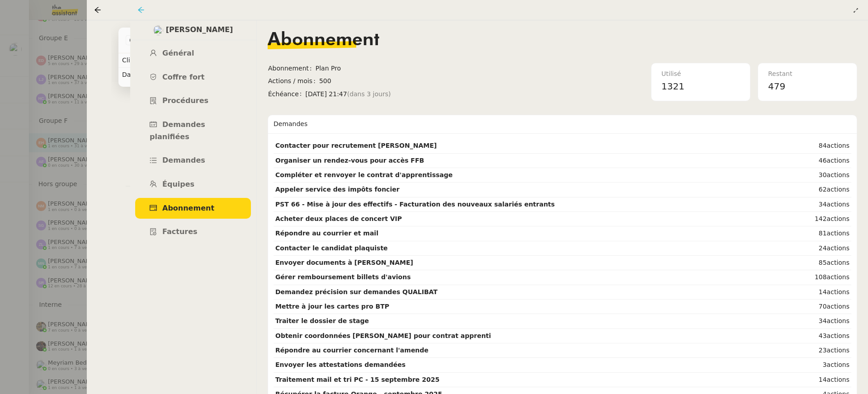 This screenshot has height=394, width=868. What do you see at coordinates (415, 204) in the screenshot?
I see `strong: PST 66 - Mise à jour des effectifs - Facturation des nouveaux salariés entrants` at bounding box center [415, 204].